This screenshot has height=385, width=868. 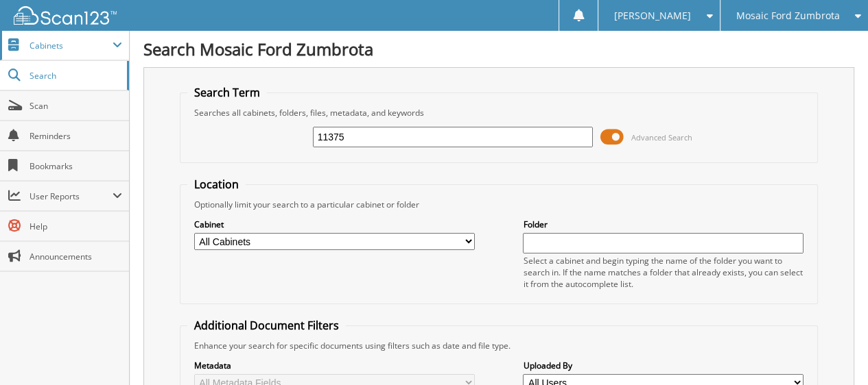 I want to click on span: Mosaic Ford Zumbrota, so click(x=787, y=16).